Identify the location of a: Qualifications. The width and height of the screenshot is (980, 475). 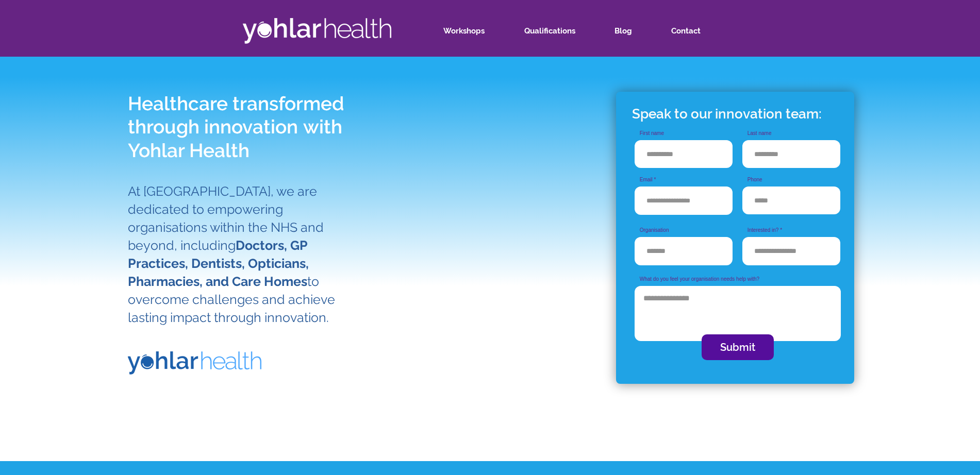
(561, 31).